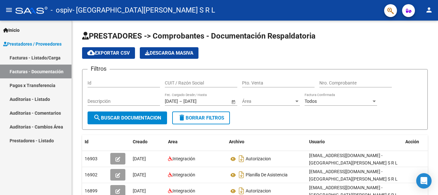 This screenshot has width=438, height=195. Describe the element at coordinates (311, 101) in the screenshot. I see `span: Todos` at that location.